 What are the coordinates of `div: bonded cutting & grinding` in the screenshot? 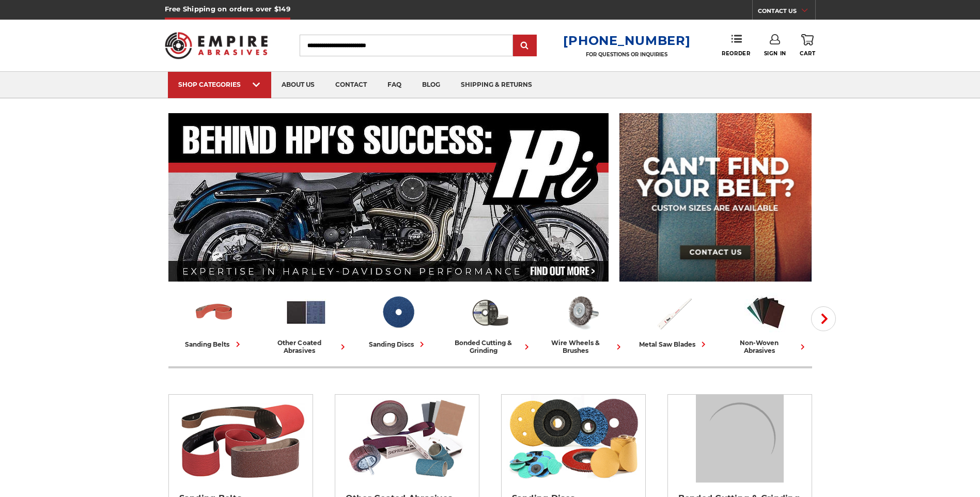 It's located at (490, 347).